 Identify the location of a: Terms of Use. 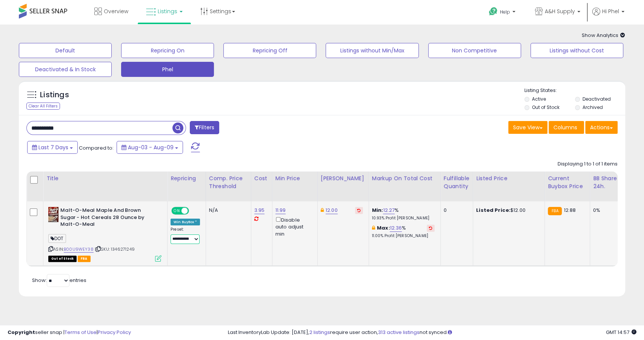
(80, 332).